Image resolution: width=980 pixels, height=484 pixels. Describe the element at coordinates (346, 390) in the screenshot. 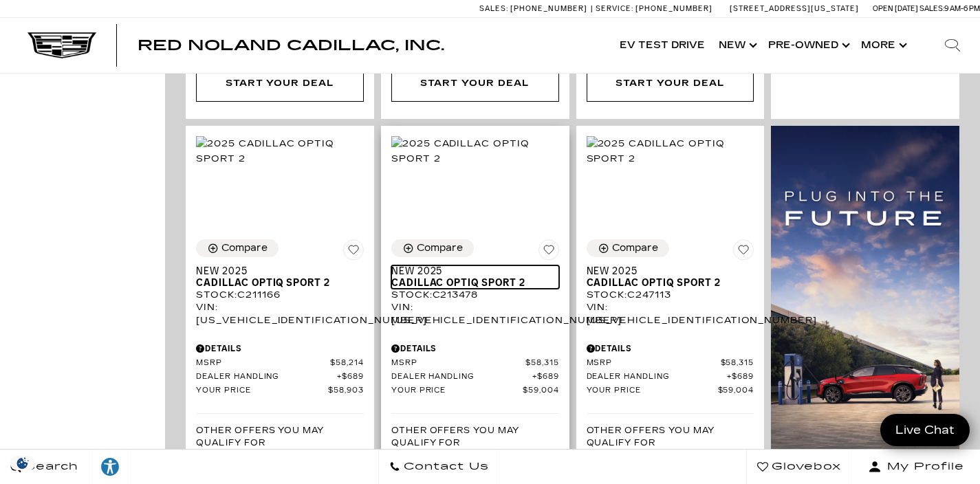

I see `span: $58,903` at that location.